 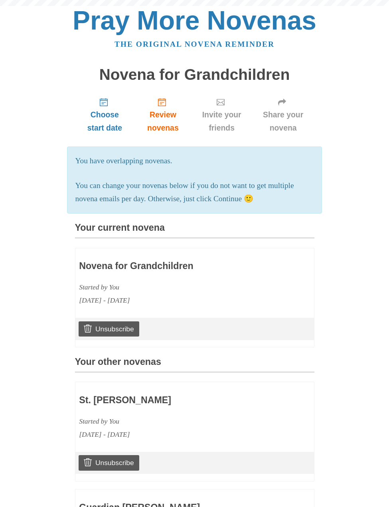 What do you see at coordinates (222, 115) in the screenshot?
I see `a: Invite your friends` at bounding box center [222, 115].